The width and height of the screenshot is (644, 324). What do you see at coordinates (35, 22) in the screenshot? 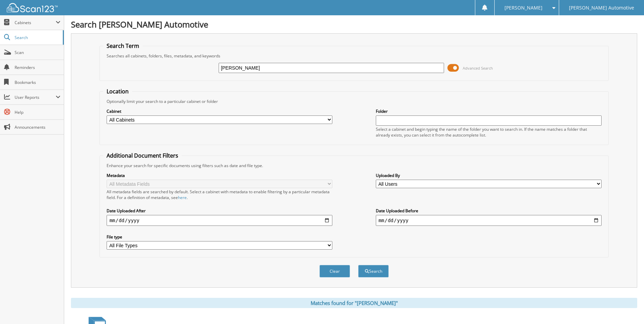
I see `span: Cabinets` at bounding box center [35, 22].